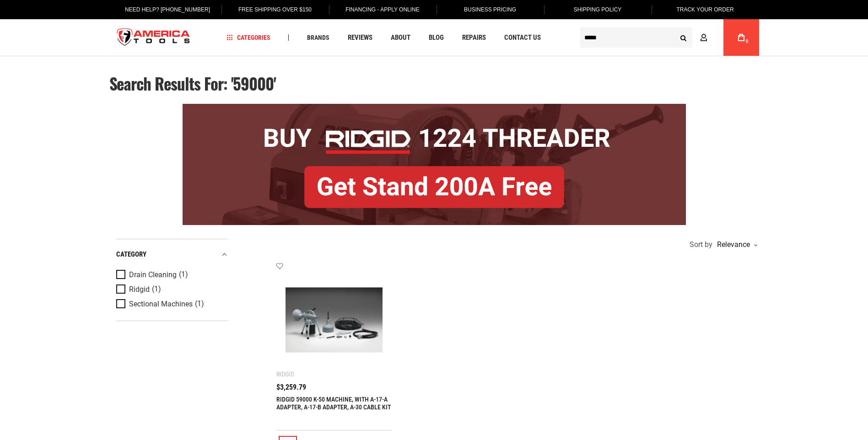  What do you see at coordinates (401, 37) in the screenshot?
I see `a: About` at bounding box center [401, 37].